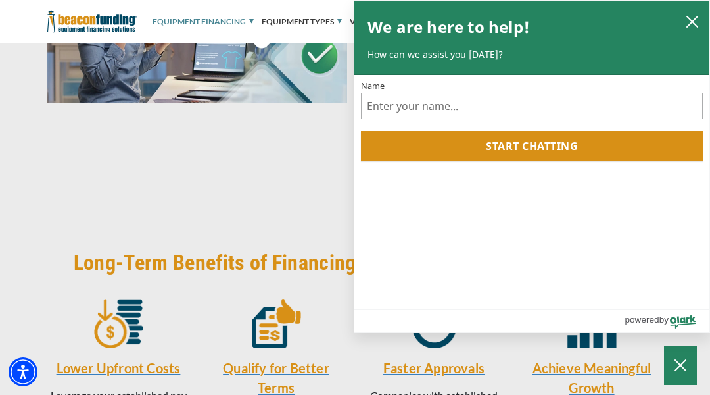 The height and width of the screenshot is (395, 710). What do you see at coordinates (389, 22) in the screenshot?
I see `a: Vendor Services` at bounding box center [389, 22].